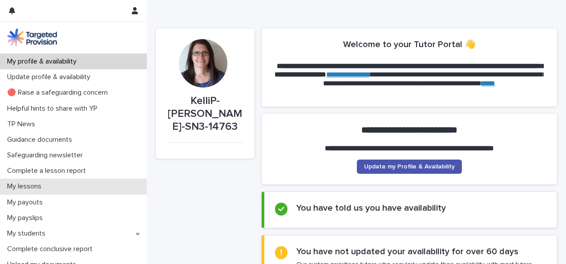  What do you see at coordinates (54, 108) in the screenshot?
I see `p: Helpful hints to share with YP` at bounding box center [54, 108].